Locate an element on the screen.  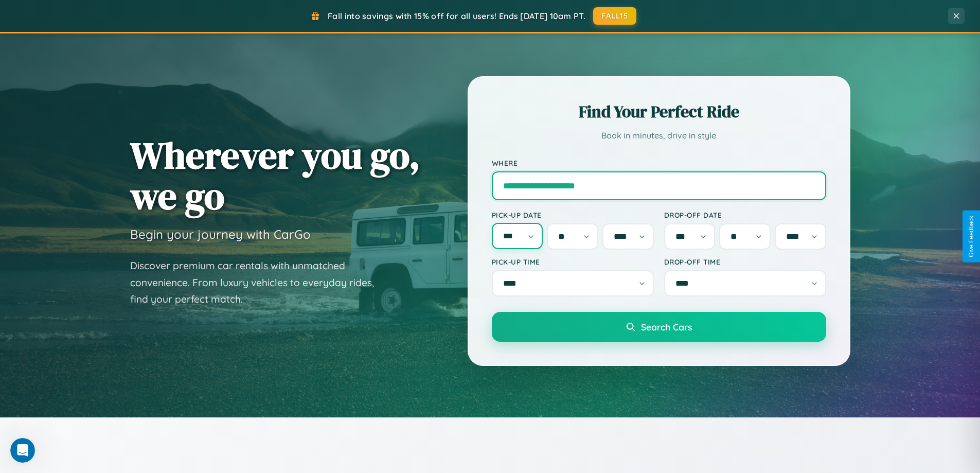
p: Discover premium car rentals with unmatched convenience. From luxury vehicles to everyday rides, ... is located at coordinates (259, 282).